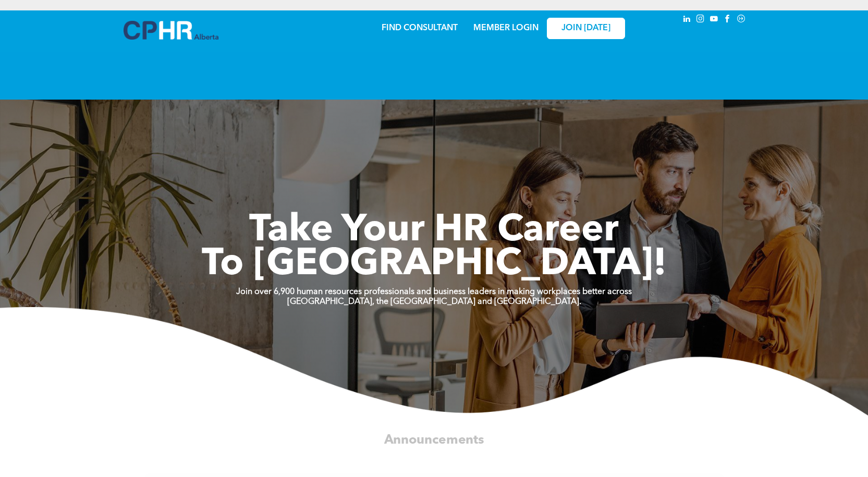  I want to click on span: Take Your HR Career, so click(434, 231).